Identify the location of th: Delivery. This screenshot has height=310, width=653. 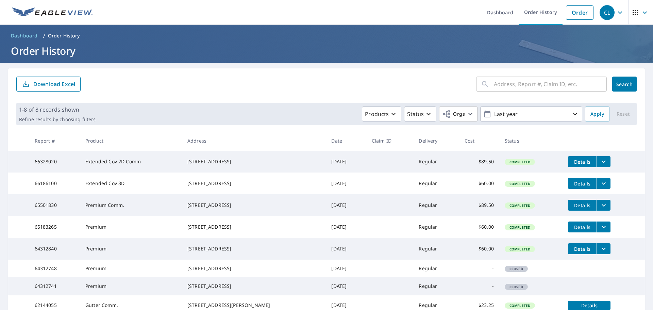
(436, 141).